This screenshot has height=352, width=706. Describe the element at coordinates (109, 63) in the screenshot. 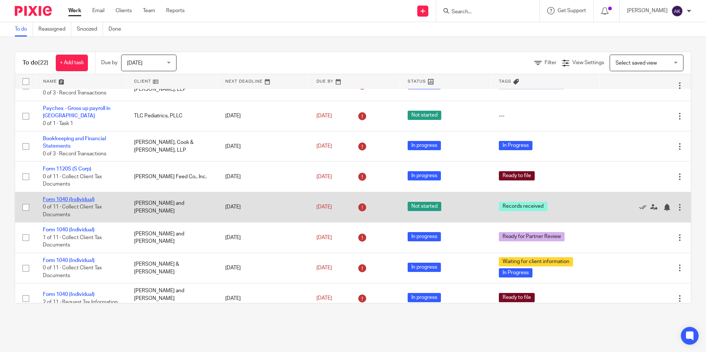

I see `p: Due by` at that location.